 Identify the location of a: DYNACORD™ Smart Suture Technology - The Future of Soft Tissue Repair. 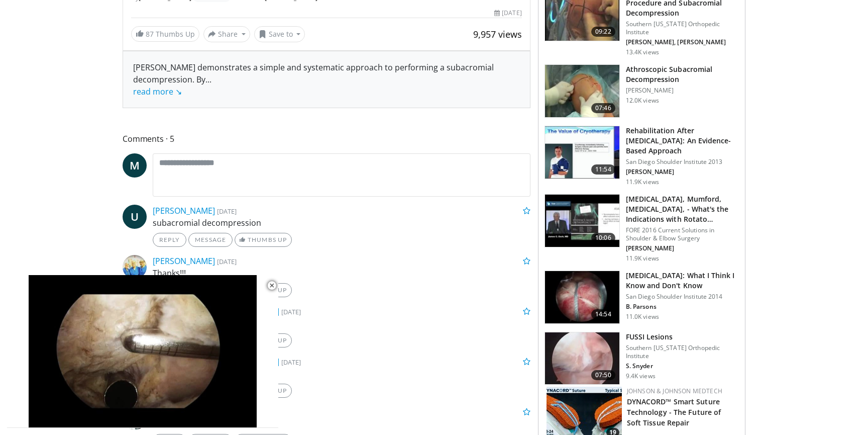
(675, 411).